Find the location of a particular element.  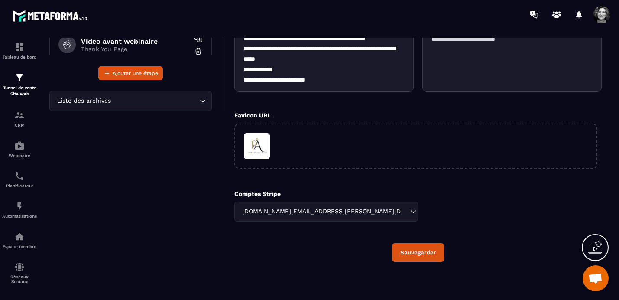

button: Sauvegarder is located at coordinates (418, 252).